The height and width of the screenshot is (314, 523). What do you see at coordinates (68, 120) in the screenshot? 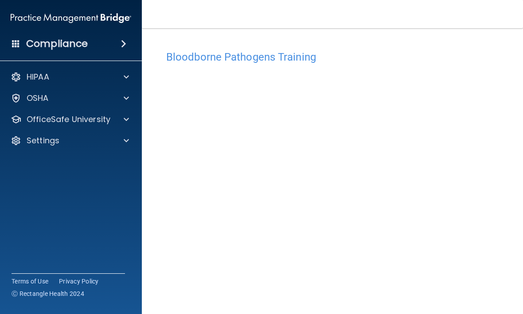
I see `p: OfficeSafe University` at bounding box center [68, 120].